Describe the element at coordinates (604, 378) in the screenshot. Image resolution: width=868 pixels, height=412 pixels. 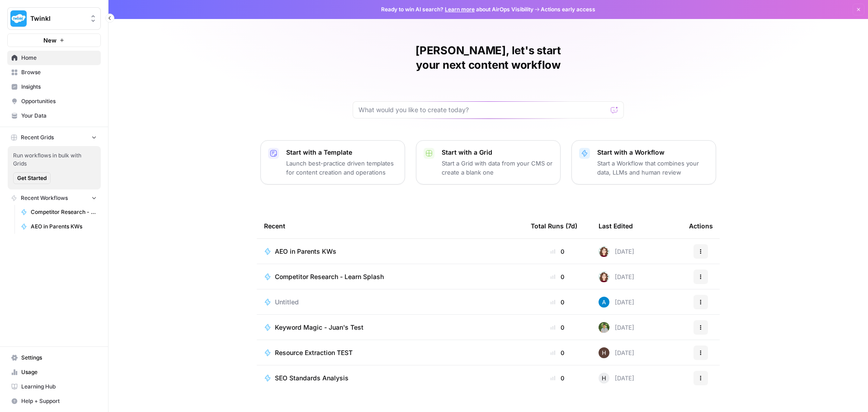
I see `span: H` at that location.